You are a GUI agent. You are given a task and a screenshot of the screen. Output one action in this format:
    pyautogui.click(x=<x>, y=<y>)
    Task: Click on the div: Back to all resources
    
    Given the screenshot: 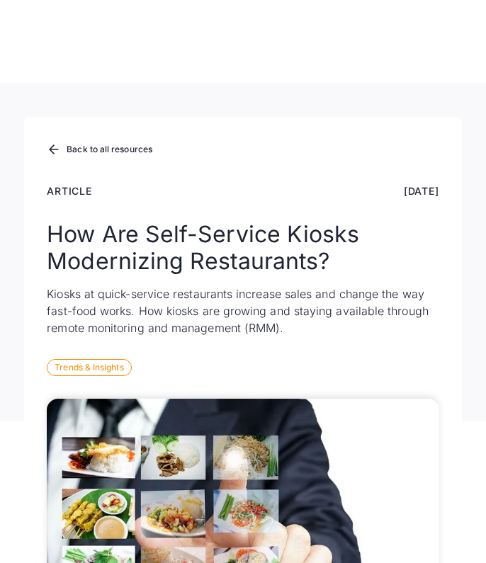 What is the action you would take?
    pyautogui.click(x=109, y=150)
    